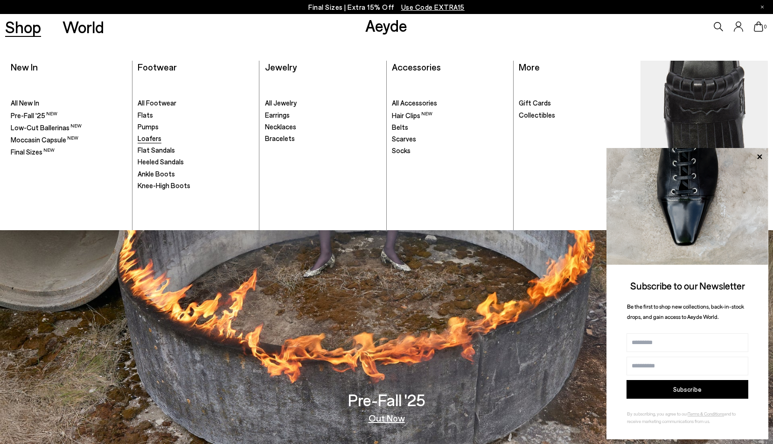  Describe the element at coordinates (535, 103) in the screenshot. I see `span: Gift Cards` at that location.